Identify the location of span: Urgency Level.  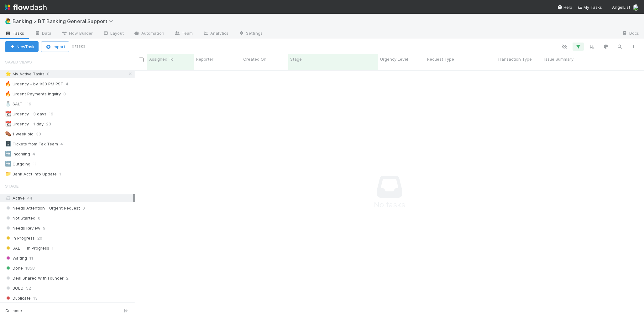
(394, 59).